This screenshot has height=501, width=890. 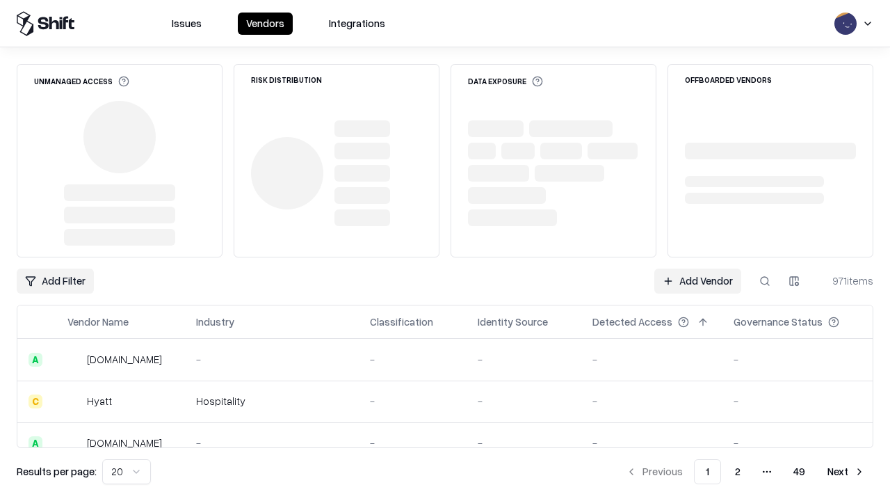 What do you see at coordinates (728, 79) in the screenshot?
I see `div: Offboarded Vendors` at bounding box center [728, 79].